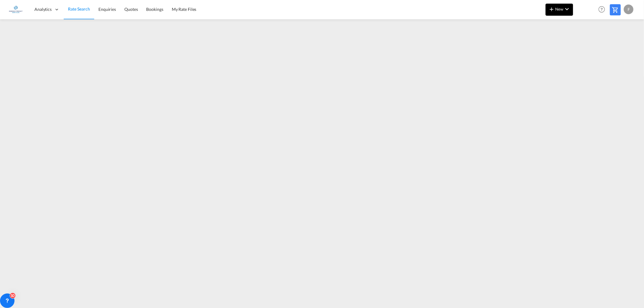 The width and height of the screenshot is (644, 308). Describe the element at coordinates (559, 9) in the screenshot. I see `span: New` at that location.